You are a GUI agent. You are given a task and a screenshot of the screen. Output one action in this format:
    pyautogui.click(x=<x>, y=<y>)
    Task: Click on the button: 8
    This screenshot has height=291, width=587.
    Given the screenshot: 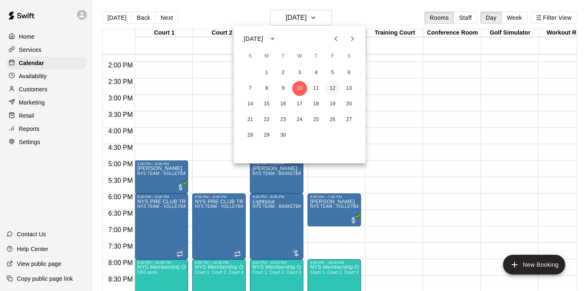 What is the action you would take?
    pyautogui.click(x=267, y=88)
    